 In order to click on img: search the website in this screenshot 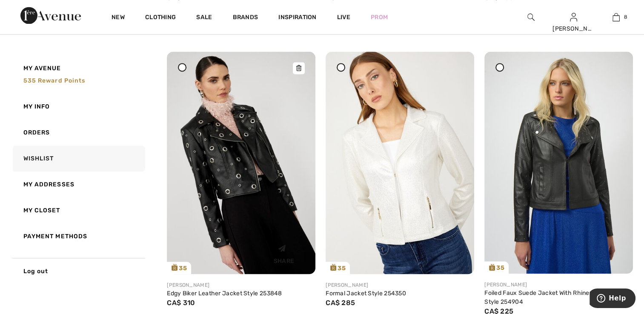, I will do `click(530, 17)`.